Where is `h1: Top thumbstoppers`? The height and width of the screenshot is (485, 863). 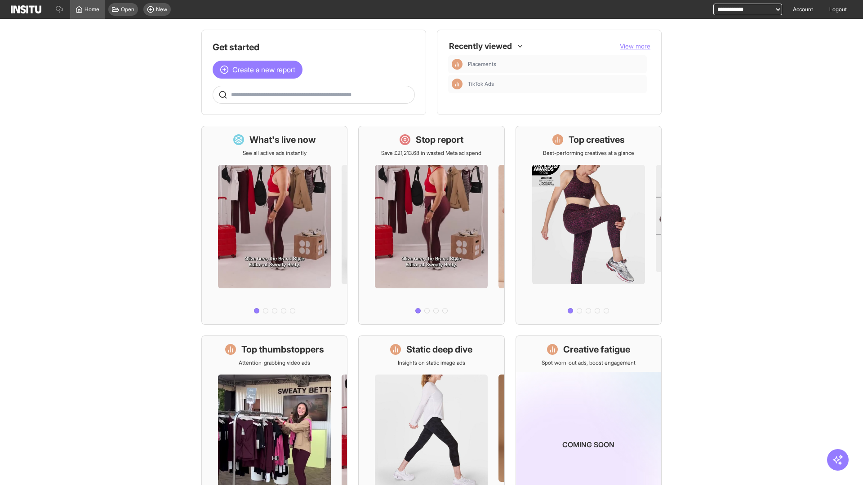 h1: Top thumbstoppers is located at coordinates (283, 350).